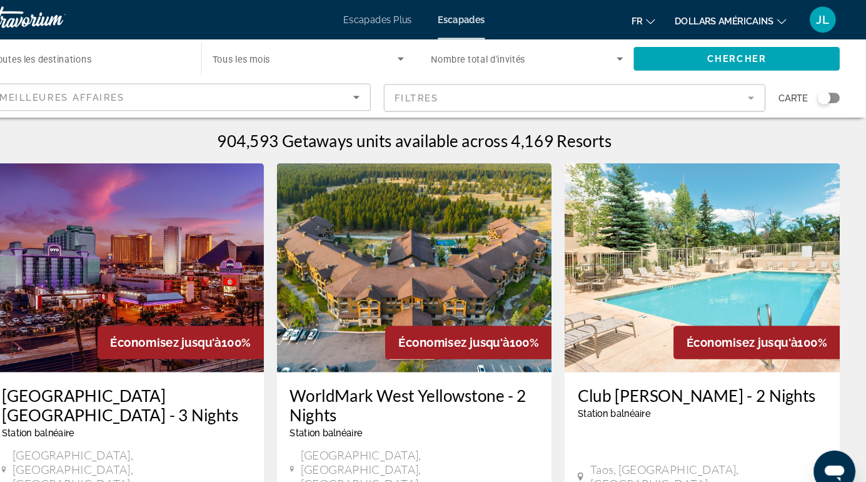 The height and width of the screenshot is (482, 866). Describe the element at coordinates (653, 19) in the screenshot. I see `button: Changer de langue` at that location.